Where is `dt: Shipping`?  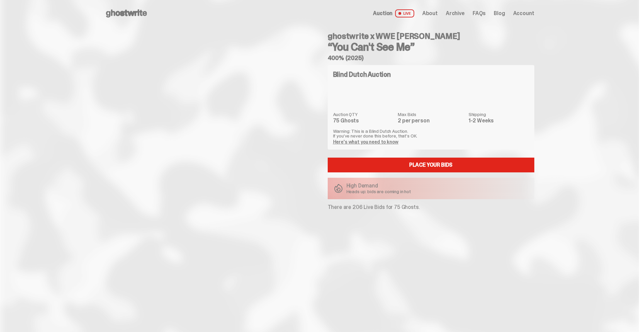
dt: Shipping is located at coordinates (498, 114).